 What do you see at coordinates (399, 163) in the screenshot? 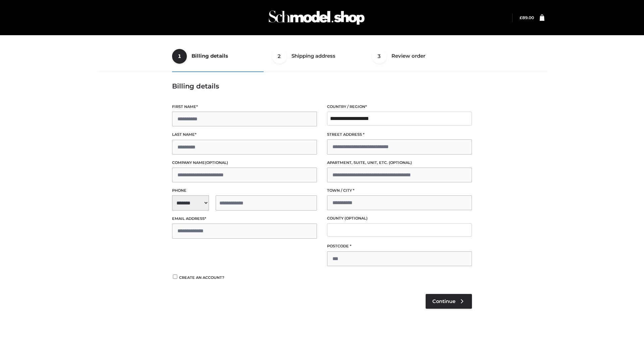
I see `label: Apartment, suite, unit, etc.` at bounding box center [399, 163].